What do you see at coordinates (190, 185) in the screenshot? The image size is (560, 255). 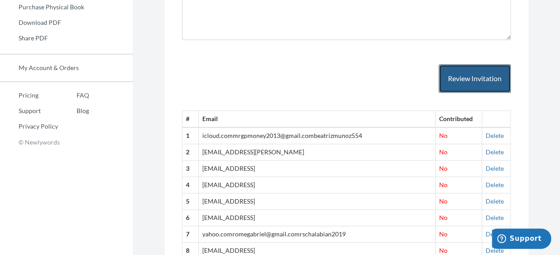 I see `th: 4` at bounding box center [190, 185].